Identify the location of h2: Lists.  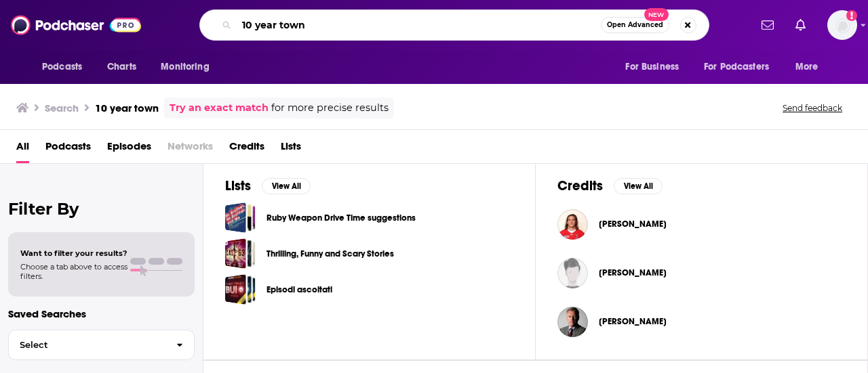
(238, 186).